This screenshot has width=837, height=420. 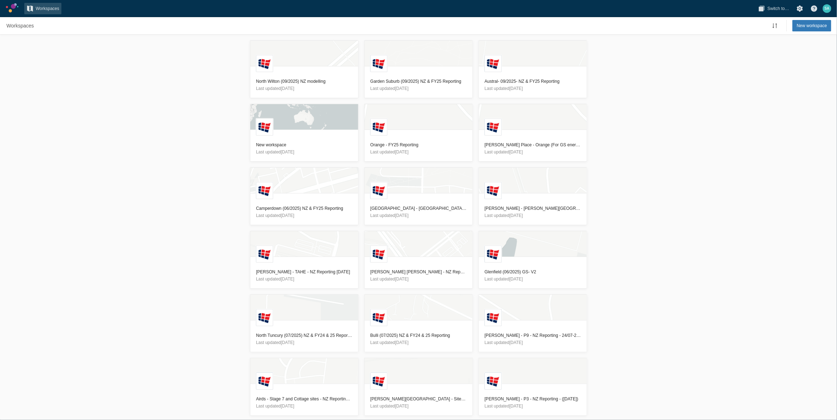 What do you see at coordinates (773, 9) in the screenshot?
I see `button: Switch to…` at bounding box center [773, 9].